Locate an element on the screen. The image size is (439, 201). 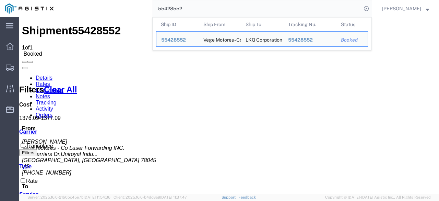
span: Client: 2025.16.0-b4dc8a9 is located at coordinates (150, 197).